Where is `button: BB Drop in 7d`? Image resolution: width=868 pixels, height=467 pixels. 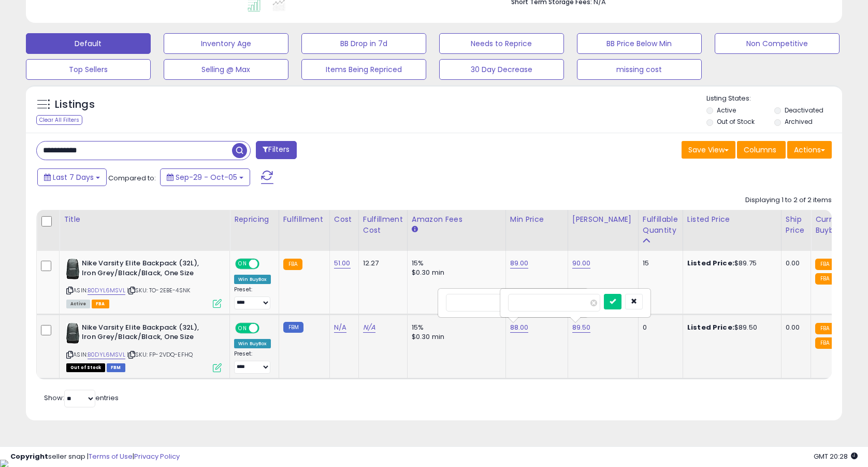 button: BB Drop in 7d is located at coordinates (363, 44).